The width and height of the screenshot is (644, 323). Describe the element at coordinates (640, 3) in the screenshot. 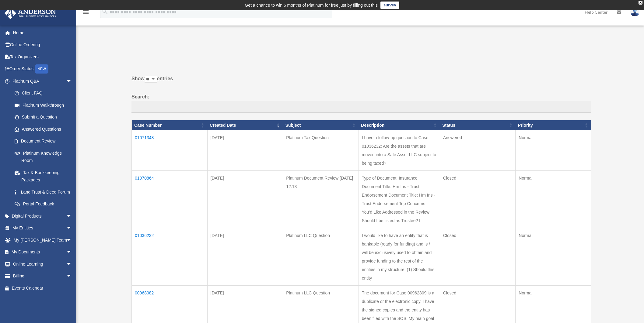

I see `div: close` at that location.